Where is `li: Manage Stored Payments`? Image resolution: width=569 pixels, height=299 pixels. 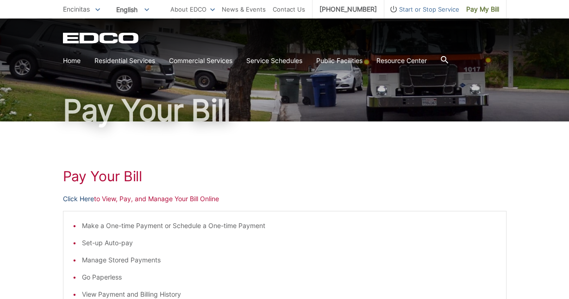
li: Manage Stored Payments is located at coordinates (289, 260).